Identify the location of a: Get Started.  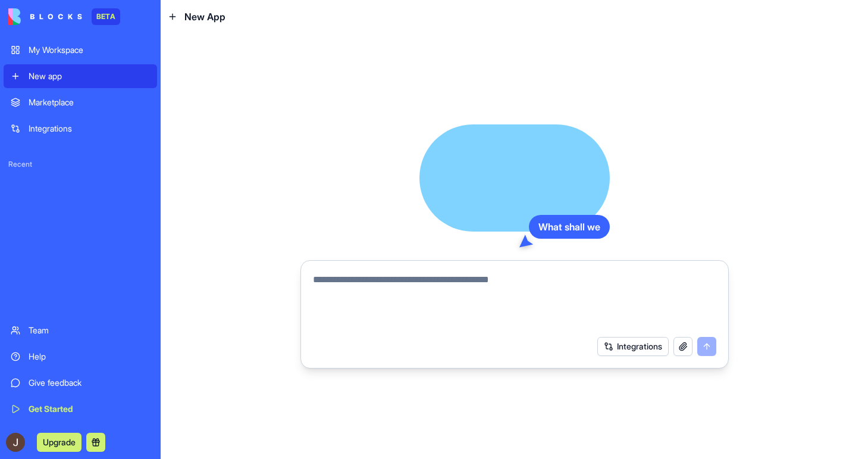
(80, 409).